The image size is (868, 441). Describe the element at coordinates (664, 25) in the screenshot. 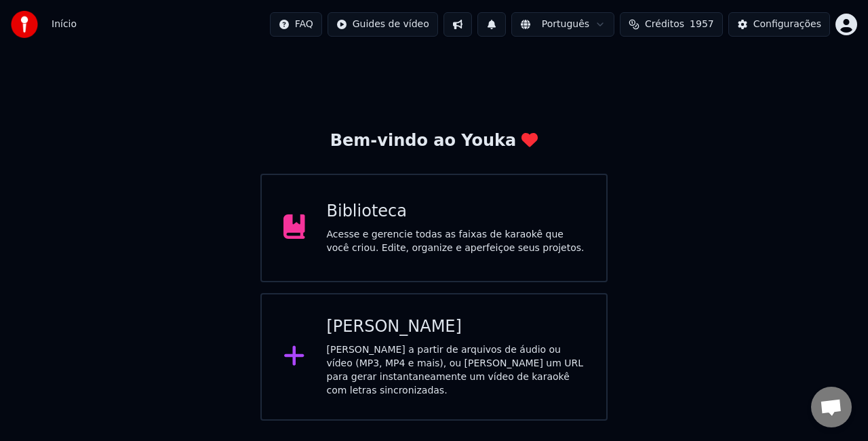

I see `span: Créditos` at that location.